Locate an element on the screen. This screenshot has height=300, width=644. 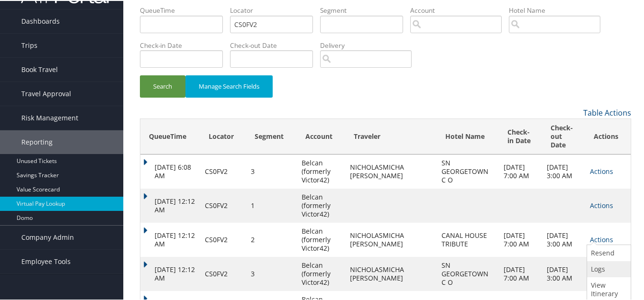
label: Check-in Date is located at coordinates (185, 45).